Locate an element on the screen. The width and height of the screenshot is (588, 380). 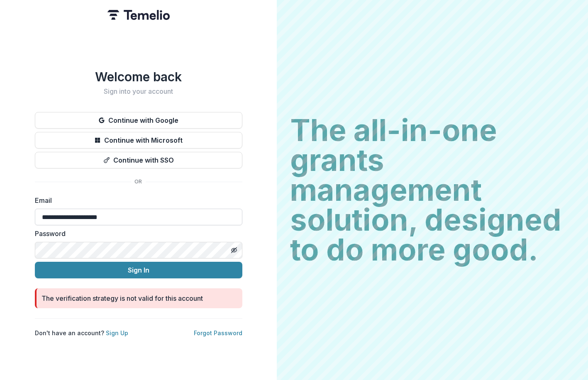
button: Continue with SSO is located at coordinates (138, 160).